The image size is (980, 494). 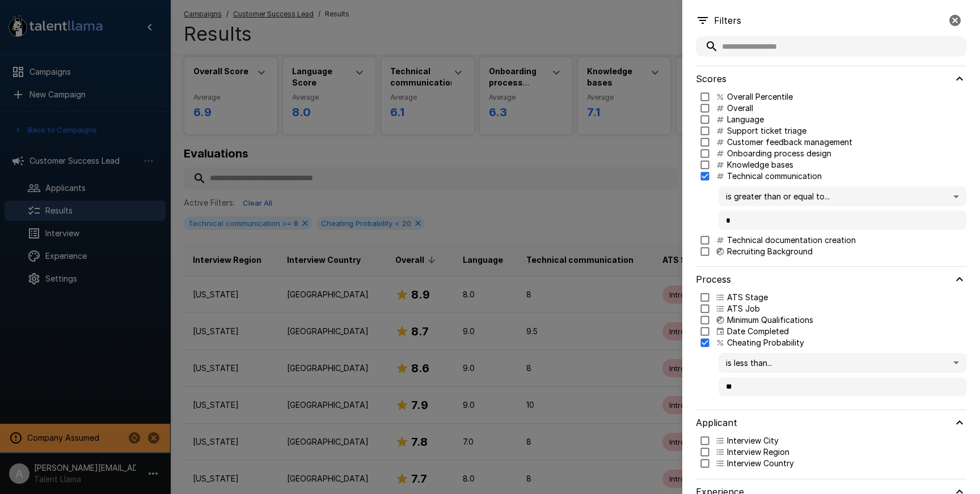 What do you see at coordinates (741, 108) in the screenshot?
I see `p: Overall` at bounding box center [741, 108].